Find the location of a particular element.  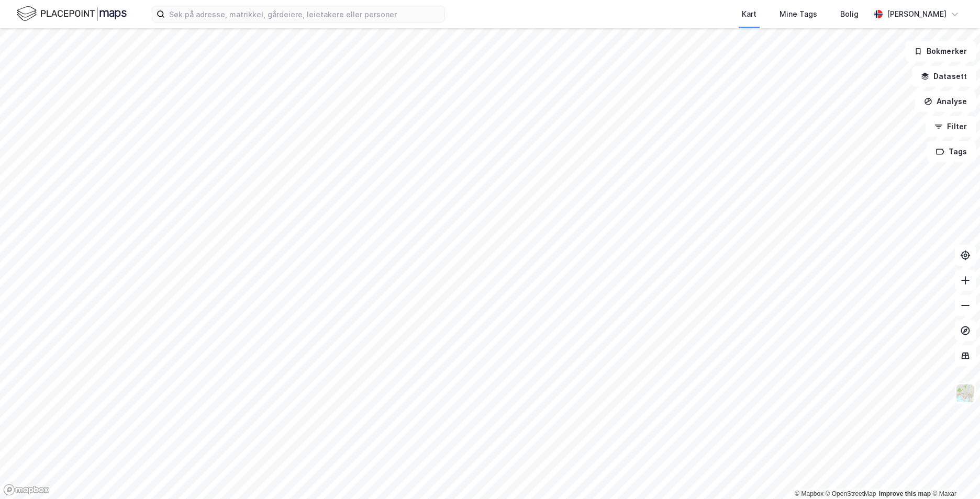

input: Søk på adresse, matrikkel, gårdeiere, leietakere eller personer is located at coordinates (304, 14).